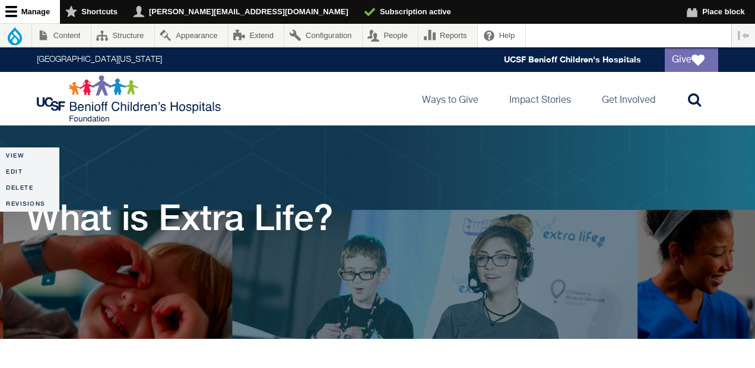  I want to click on a: Give, so click(692, 60).